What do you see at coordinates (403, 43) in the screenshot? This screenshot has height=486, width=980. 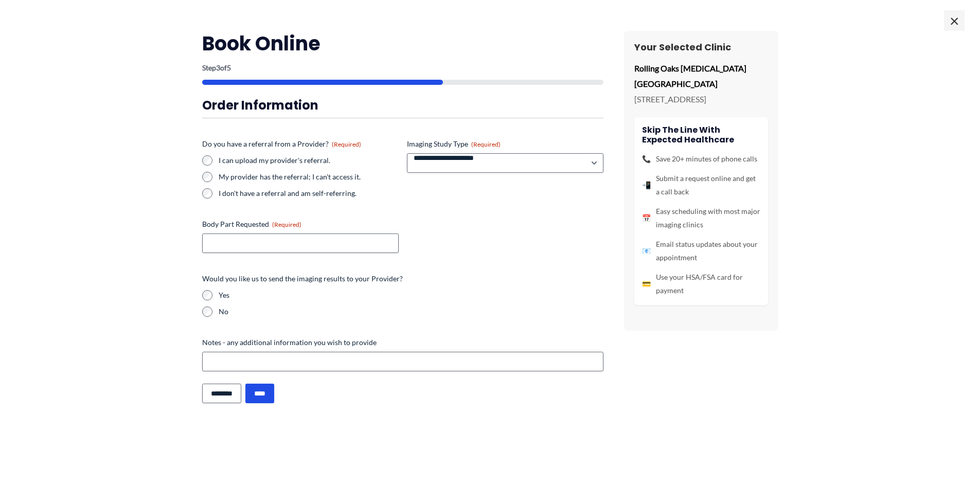 I see `h2: Book Online` at bounding box center [403, 43].